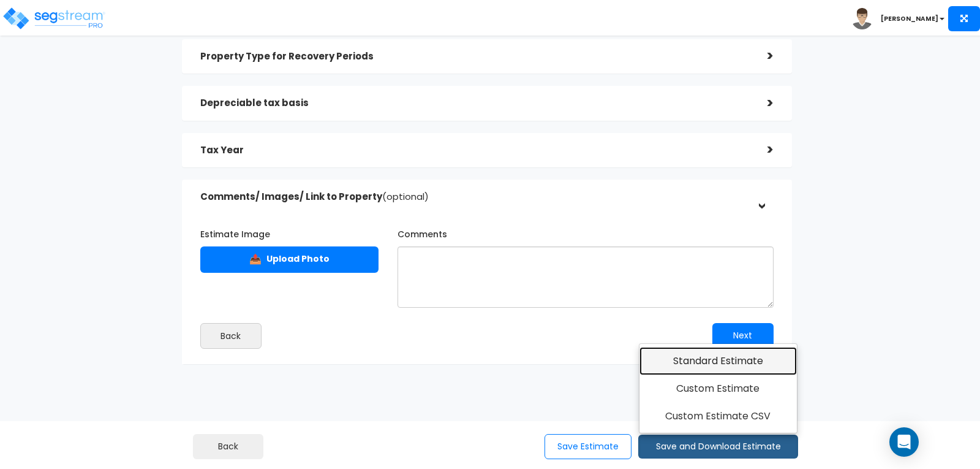 The image size is (980, 469). What do you see at coordinates (231, 336) in the screenshot?
I see `button: Back` at bounding box center [231, 336].